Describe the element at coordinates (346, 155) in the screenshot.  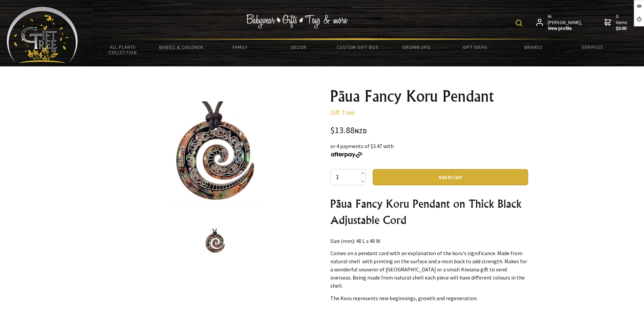
I see `img: Afterpay` at that location.